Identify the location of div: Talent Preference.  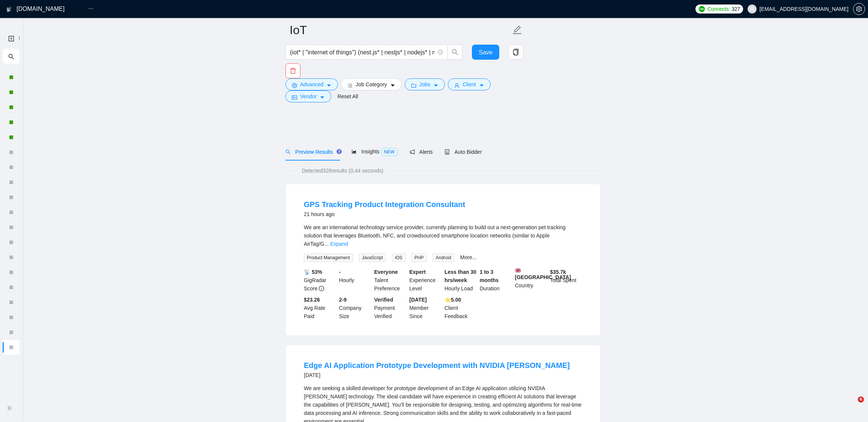
(391, 280).